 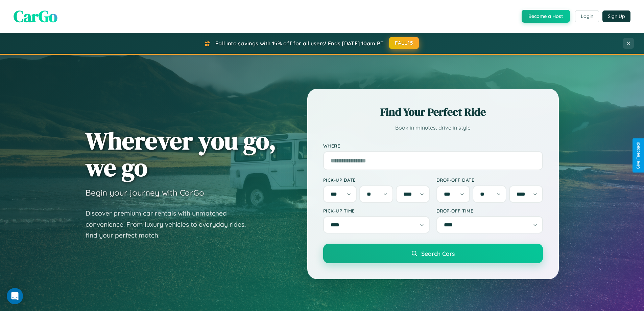 I want to click on button: FALL15, so click(x=404, y=43).